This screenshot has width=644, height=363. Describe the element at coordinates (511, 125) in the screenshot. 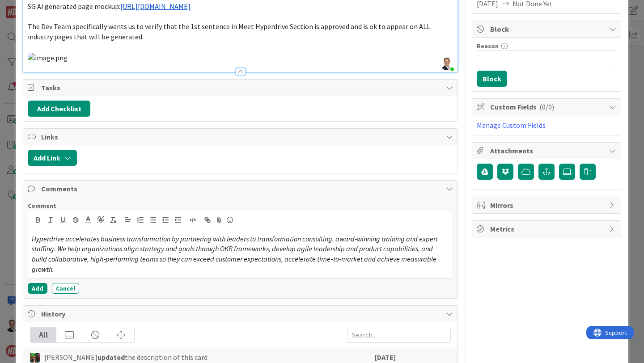

I see `a: Manage Custom Fields` at that location.